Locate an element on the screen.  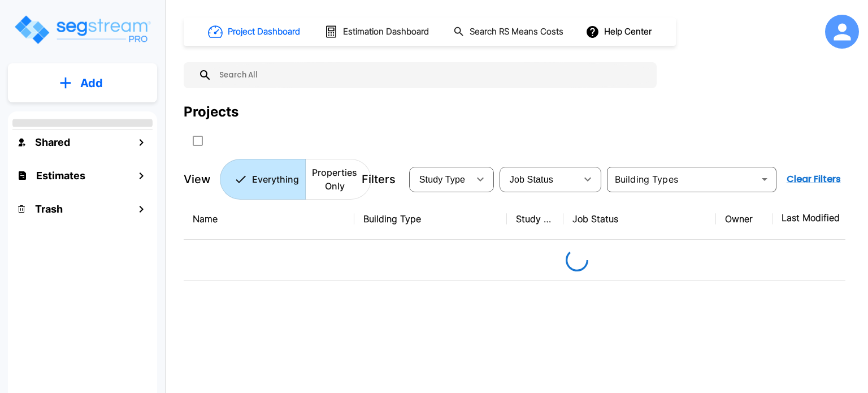
p: View is located at coordinates (197, 179).